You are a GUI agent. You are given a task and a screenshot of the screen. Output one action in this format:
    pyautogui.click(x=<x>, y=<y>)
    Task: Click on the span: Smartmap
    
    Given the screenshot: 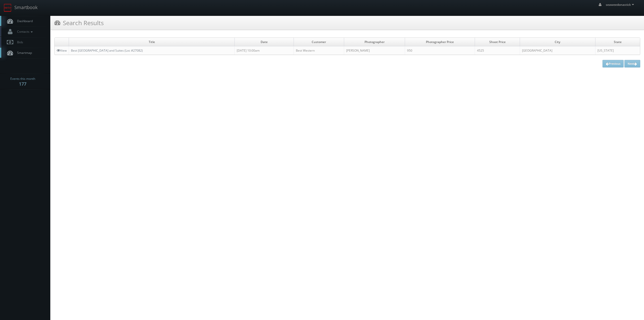 What is the action you would take?
    pyautogui.click(x=23, y=52)
    